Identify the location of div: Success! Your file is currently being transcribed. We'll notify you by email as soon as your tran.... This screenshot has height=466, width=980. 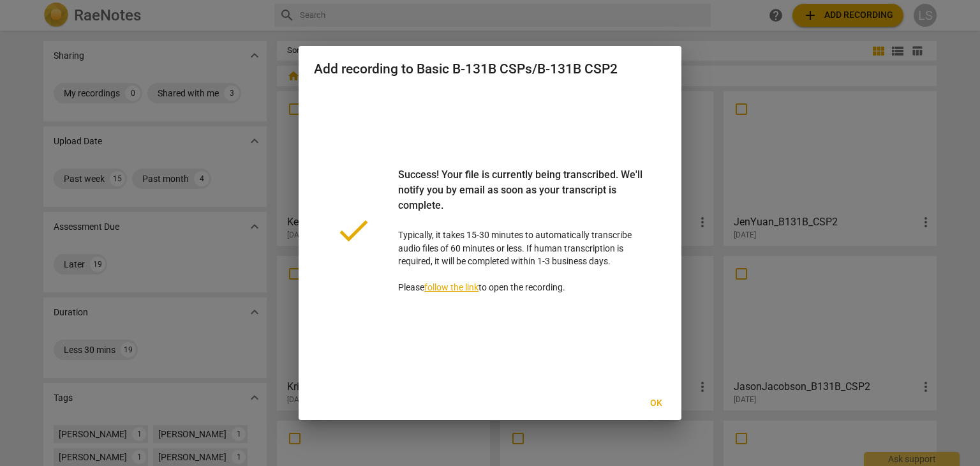
(522, 198).